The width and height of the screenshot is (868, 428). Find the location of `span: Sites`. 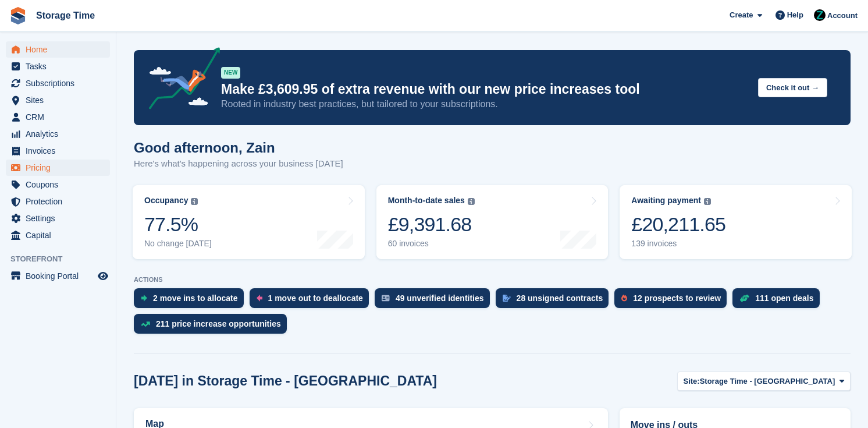

span: Sites is located at coordinates (61, 100).